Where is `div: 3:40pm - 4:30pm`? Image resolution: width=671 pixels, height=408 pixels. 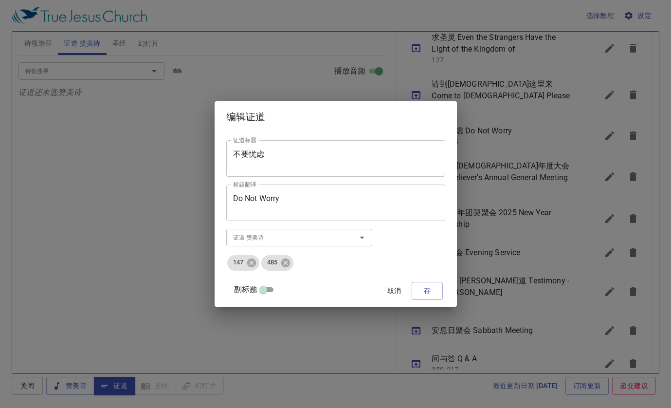 div: 3:40pm - 4:30pm is located at coordinates (104, 47).